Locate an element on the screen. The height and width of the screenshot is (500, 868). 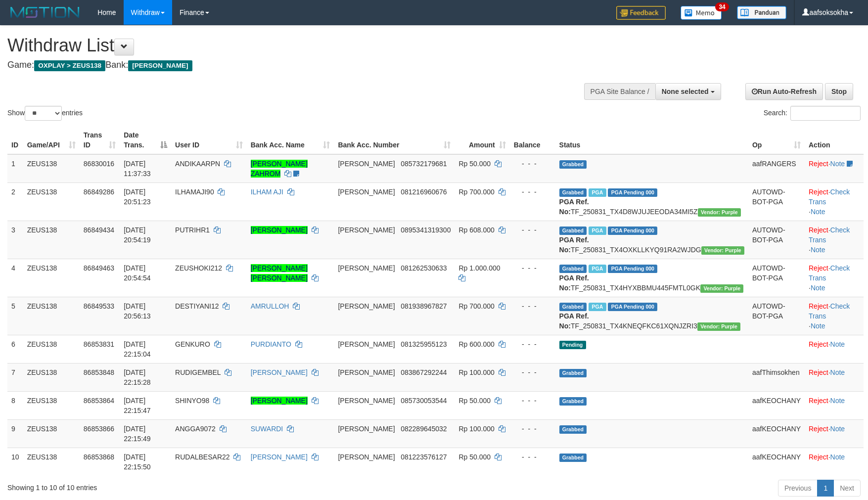
label: Search: is located at coordinates (812, 113).